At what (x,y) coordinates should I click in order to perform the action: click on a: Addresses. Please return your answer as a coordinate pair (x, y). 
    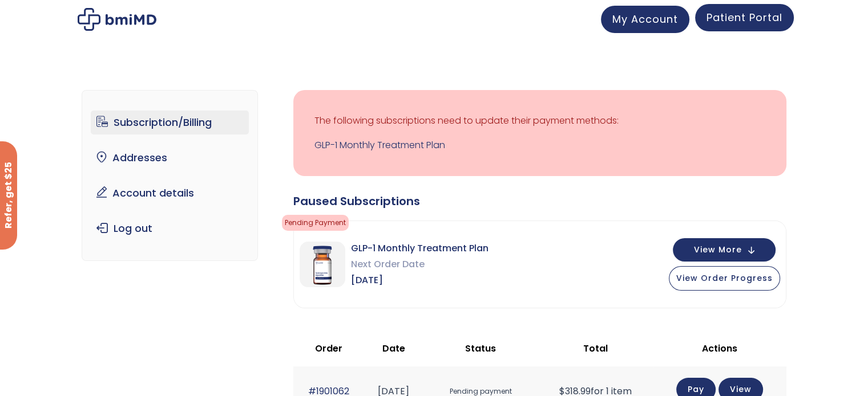
    Looking at the image, I should click on (170, 158).